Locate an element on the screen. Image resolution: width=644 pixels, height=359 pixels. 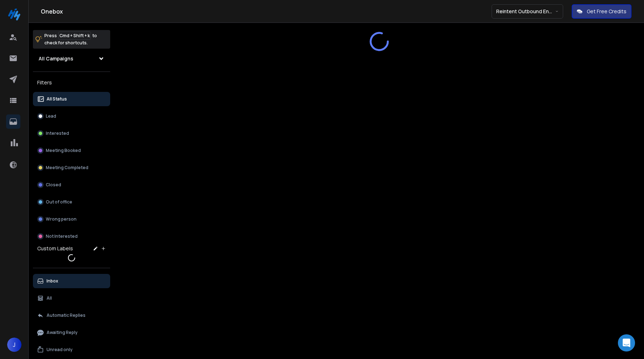
span: J is located at coordinates (14, 345).